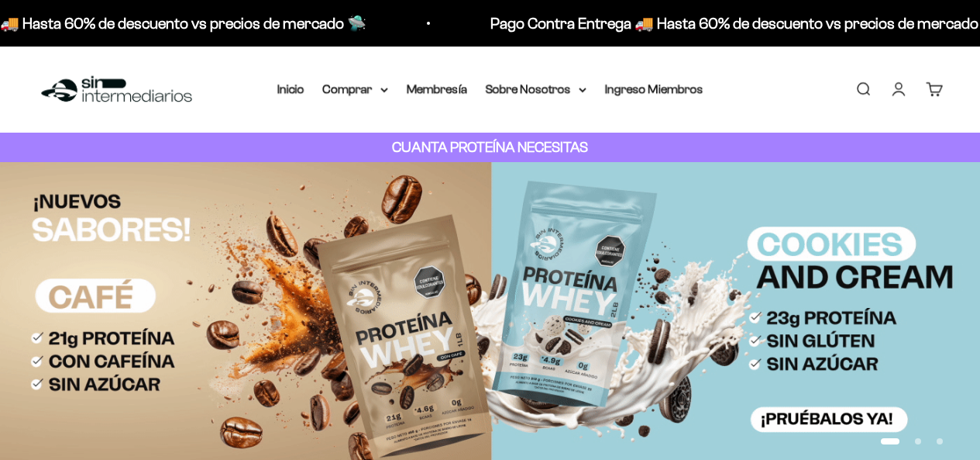 The width and height of the screenshot is (980, 460). I want to click on p: Pago Contra Entrega 🚚 Hasta 60% de descuento vs precios de mercado 🛸, so click(710, 23).